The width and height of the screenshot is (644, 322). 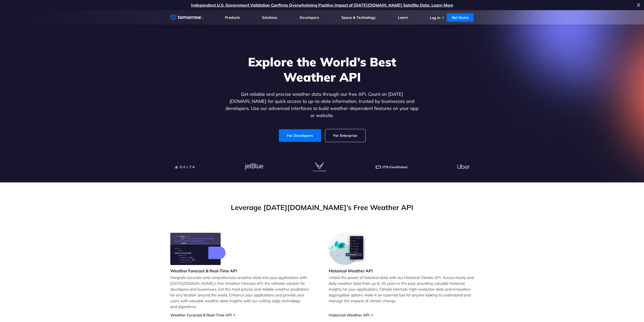 What do you see at coordinates (187, 18) in the screenshot?
I see `a: Home link` at bounding box center [187, 18].